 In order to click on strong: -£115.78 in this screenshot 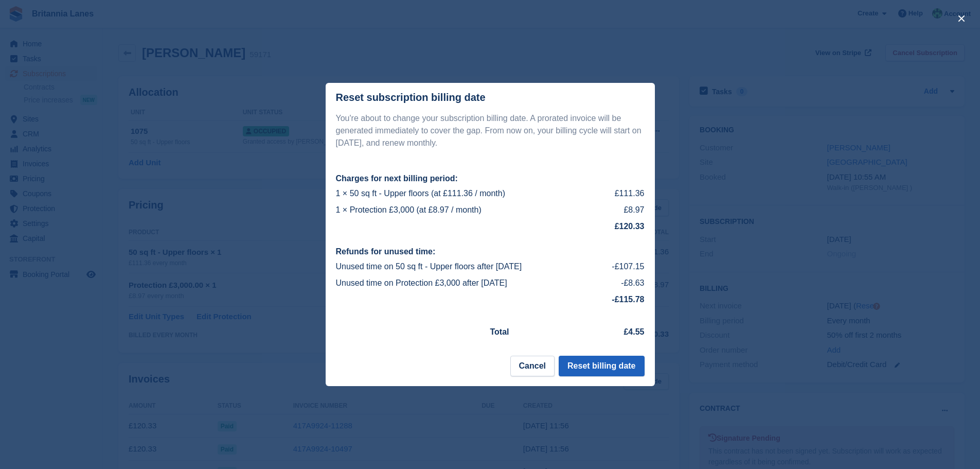, I will do `click(628, 299)`.